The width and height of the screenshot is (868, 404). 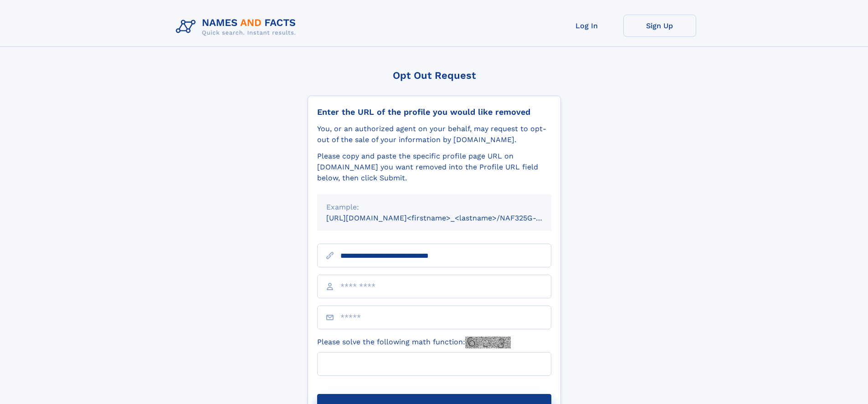 I want to click on img: Logo Names and Facts, so click(x=238, y=27).